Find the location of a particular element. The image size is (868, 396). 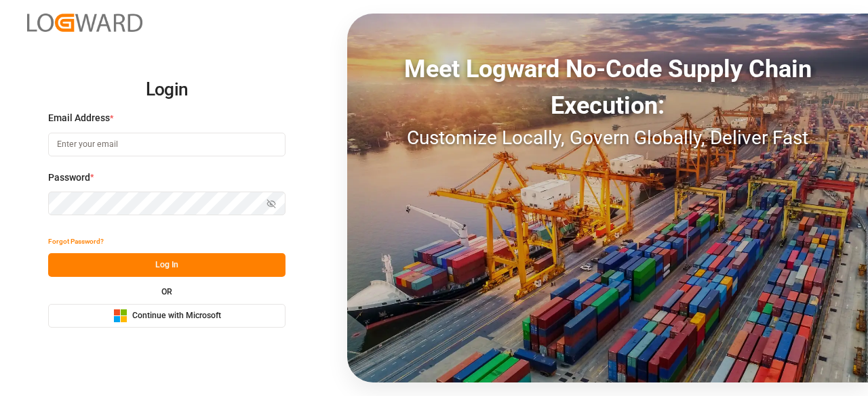

div: Customize Locally, Govern Globally, Deliver Fast is located at coordinates (607, 138).